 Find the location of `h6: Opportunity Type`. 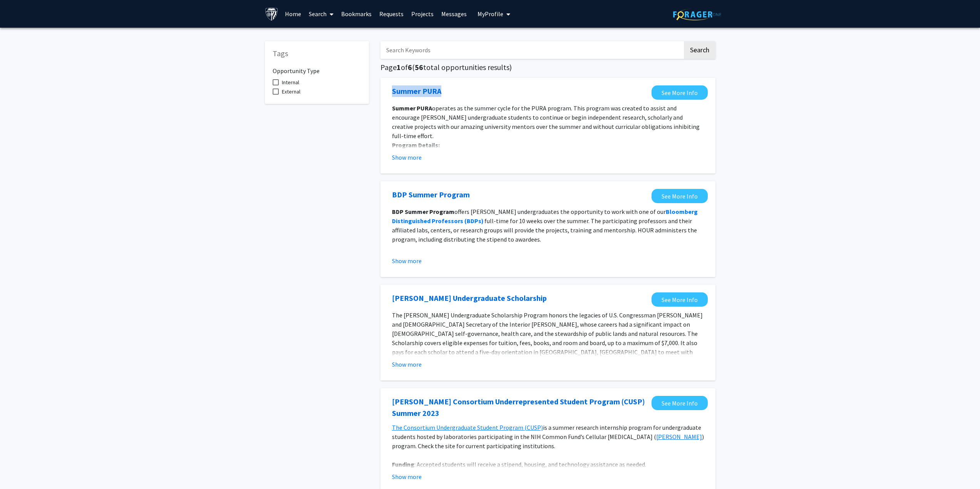

h6: Opportunity Type is located at coordinates (317, 68).